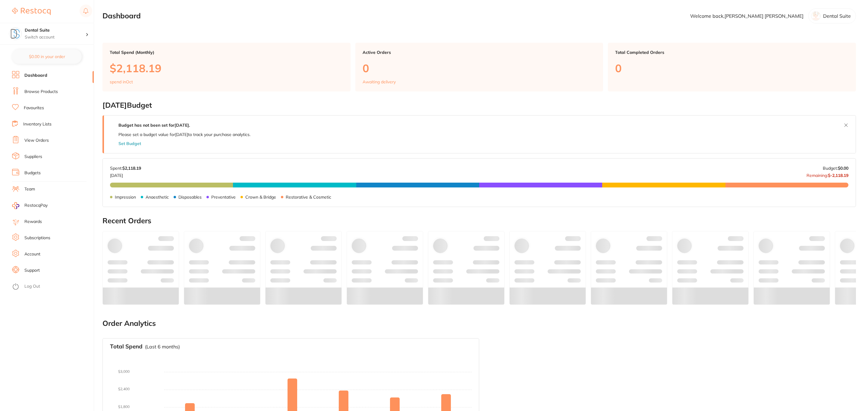 This screenshot has height=411, width=868. I want to click on p: Crown & Bridge, so click(261, 197).